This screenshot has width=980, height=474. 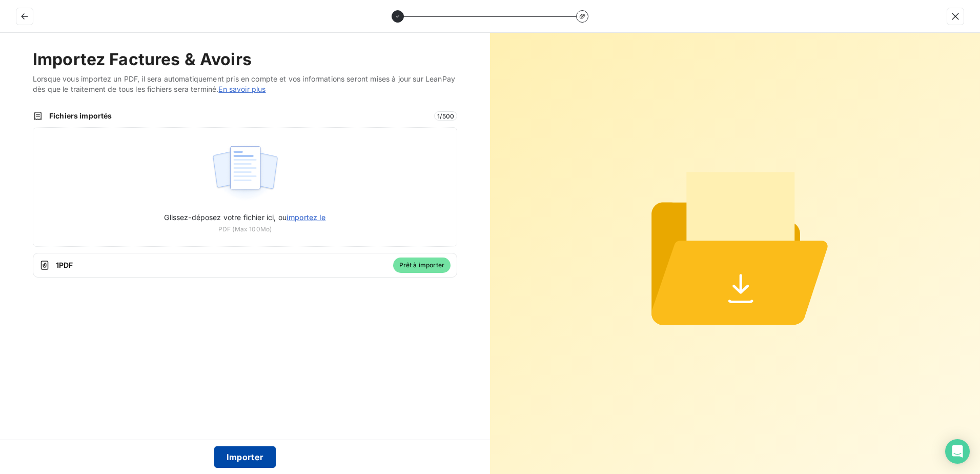 I want to click on span: Glissez-déposez votre fichier ici, ou, so click(x=245, y=217).